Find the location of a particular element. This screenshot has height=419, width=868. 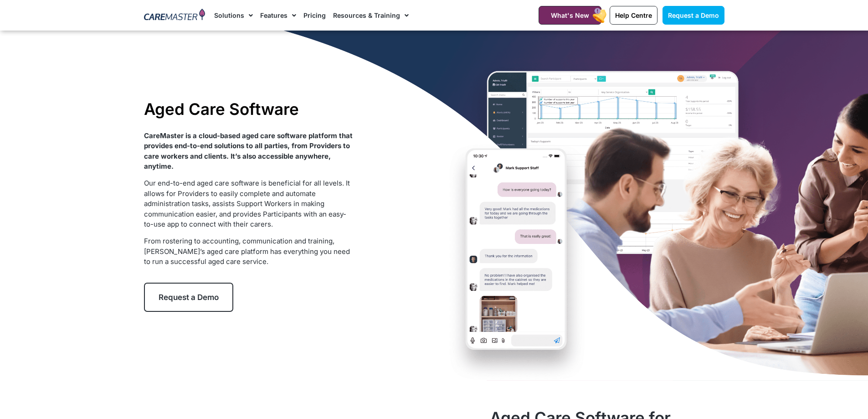

a: What's New is located at coordinates (570, 15).